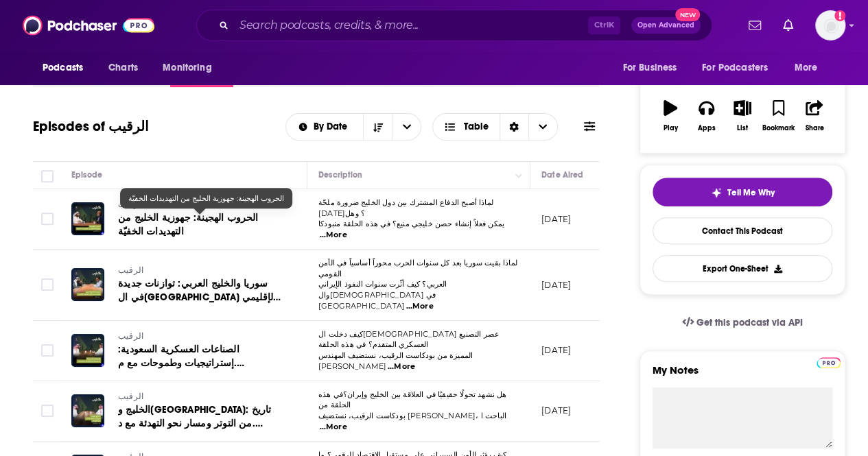 The image size is (868, 456). I want to click on span: New, so click(687, 15).